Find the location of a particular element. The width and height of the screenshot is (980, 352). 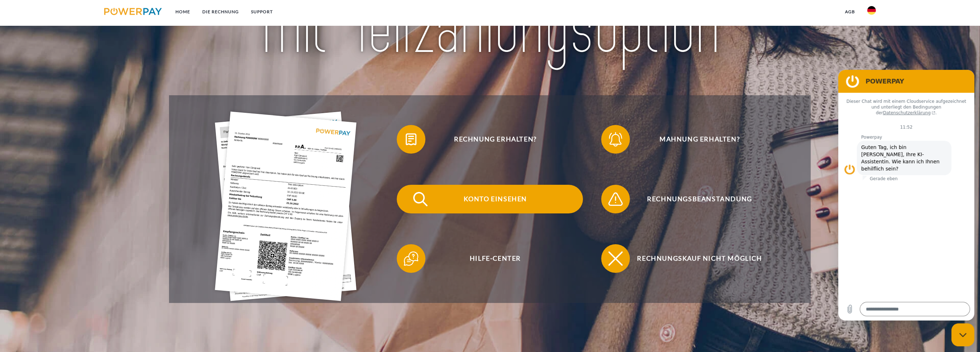

p: Gerade eben is located at coordinates (45, 109).